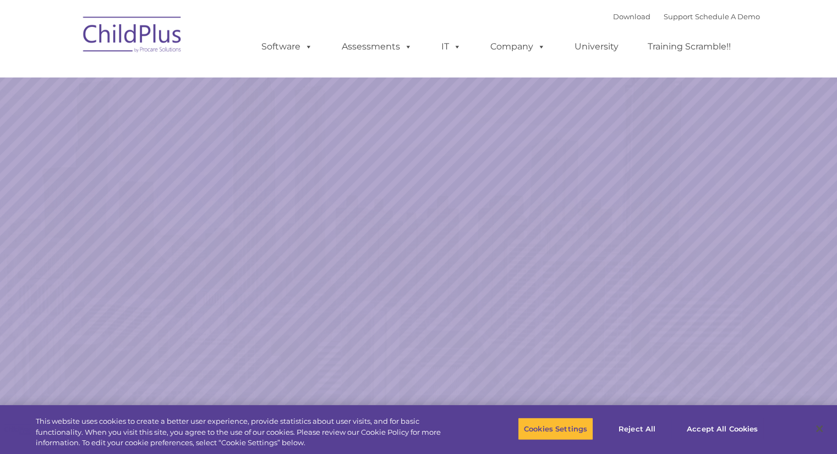 The image size is (837, 454). Describe the element at coordinates (377, 47) in the screenshot. I see `a: Assessments` at that location.